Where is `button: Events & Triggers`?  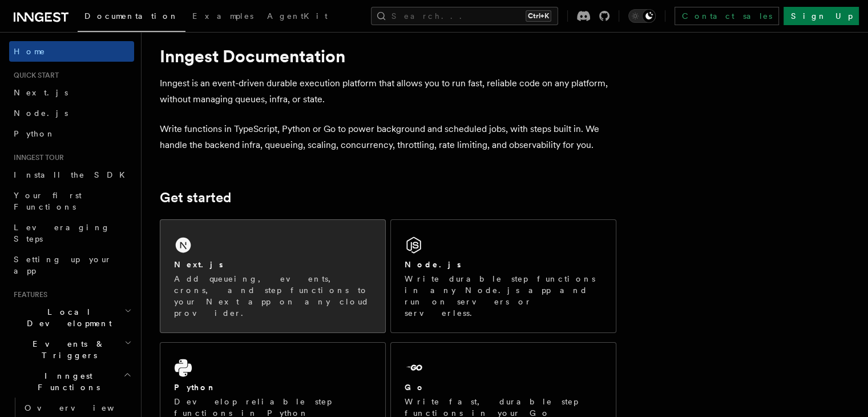 button: Events & Triggers is located at coordinates (71, 350).